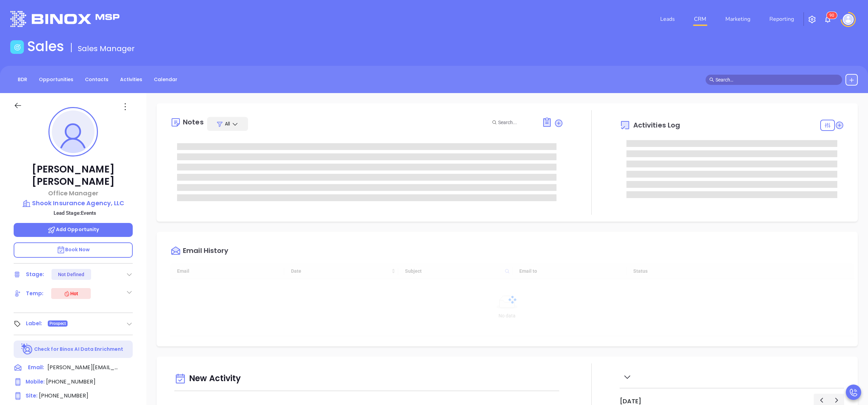 The image size is (868, 405). Describe the element at coordinates (36, 368) in the screenshot. I see `span: Email:` at that location.